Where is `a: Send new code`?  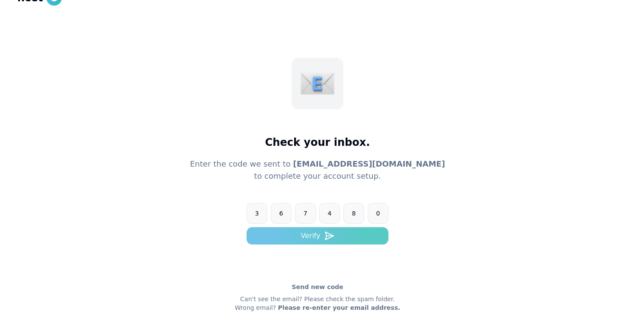
a: Send new code is located at coordinates (317, 287).